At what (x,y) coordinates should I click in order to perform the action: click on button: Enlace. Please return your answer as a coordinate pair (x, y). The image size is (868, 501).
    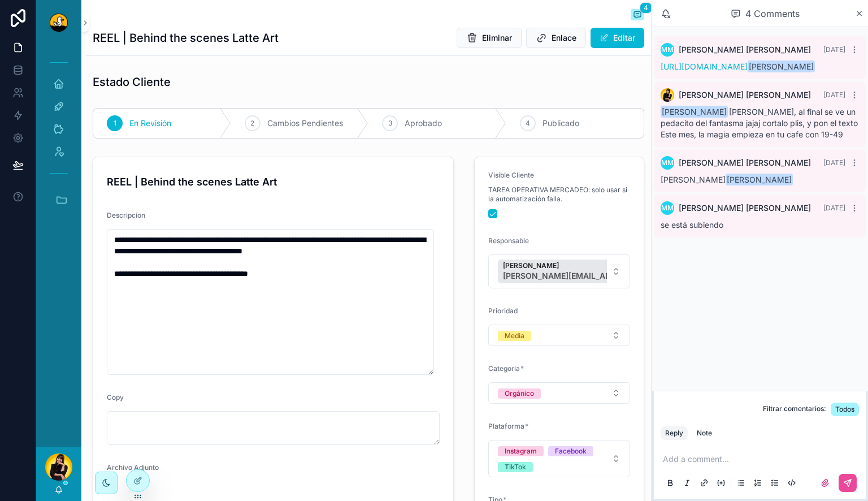
    Looking at the image, I should click on (556, 38).